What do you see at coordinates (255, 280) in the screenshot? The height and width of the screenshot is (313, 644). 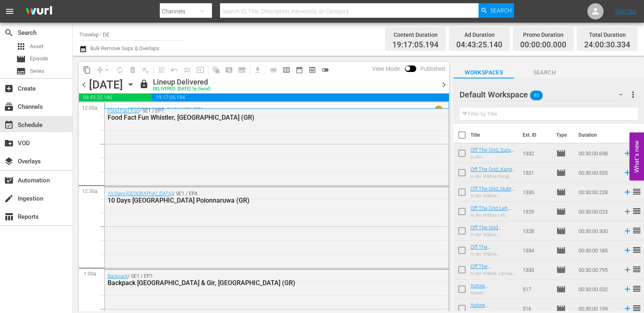 I see `div: / SE1 / EP7:` at bounding box center [255, 280].